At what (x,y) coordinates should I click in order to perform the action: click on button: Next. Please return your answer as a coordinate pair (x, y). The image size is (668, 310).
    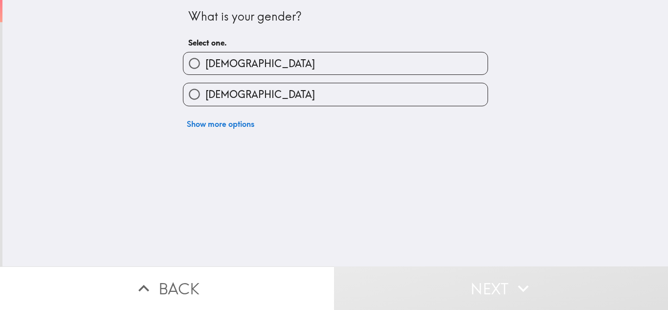
    Looking at the image, I should click on (501, 288).